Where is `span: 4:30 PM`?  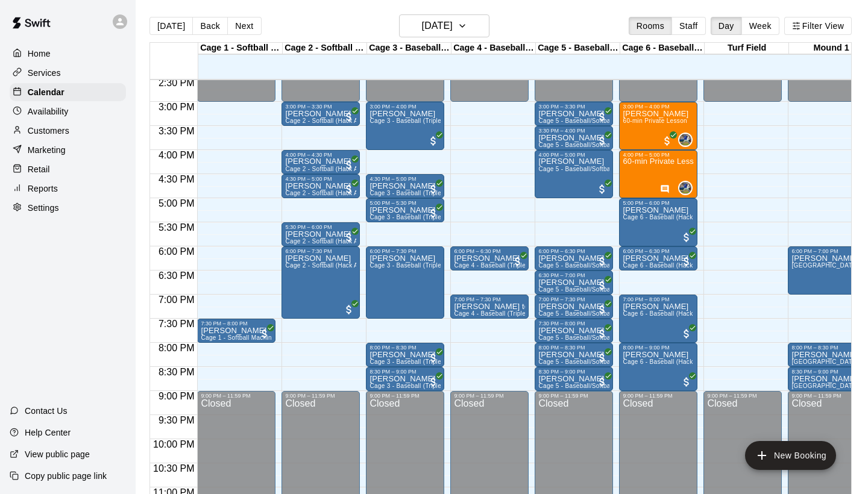 span: 4:30 PM is located at coordinates (177, 178).